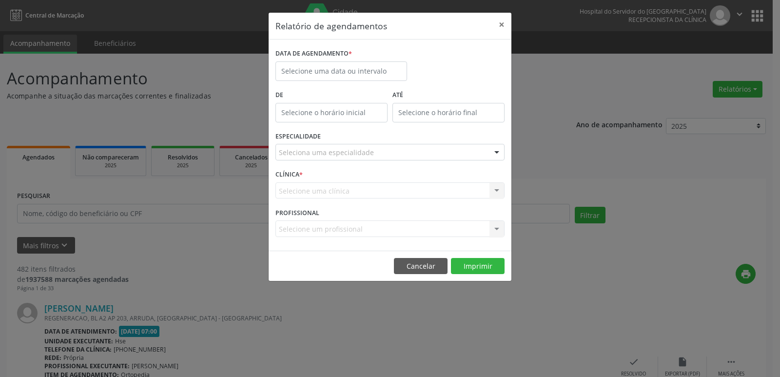 The image size is (780, 377). I want to click on button: Close, so click(501, 24).